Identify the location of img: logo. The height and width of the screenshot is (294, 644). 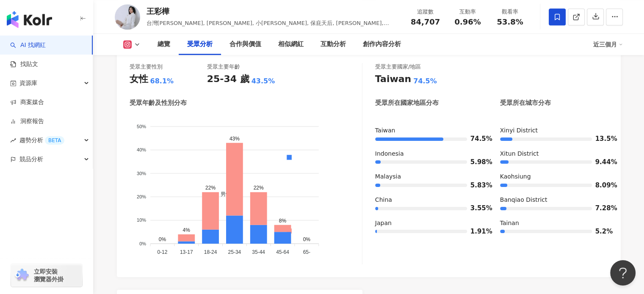
(29, 20).